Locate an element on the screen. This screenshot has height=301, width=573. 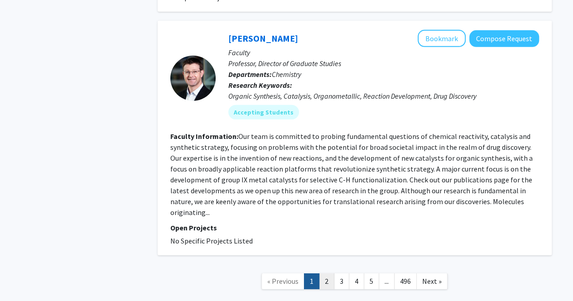
a: Next is located at coordinates (432, 281).